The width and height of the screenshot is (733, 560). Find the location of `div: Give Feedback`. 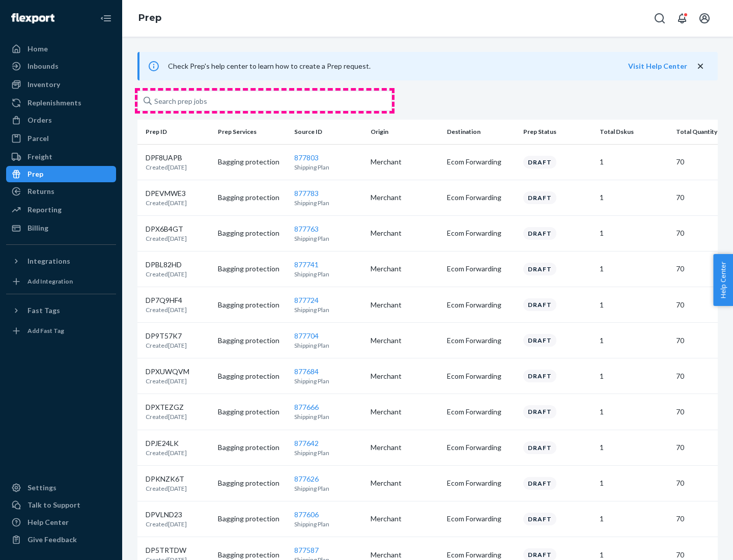

div: Give Feedback is located at coordinates (52, 540).